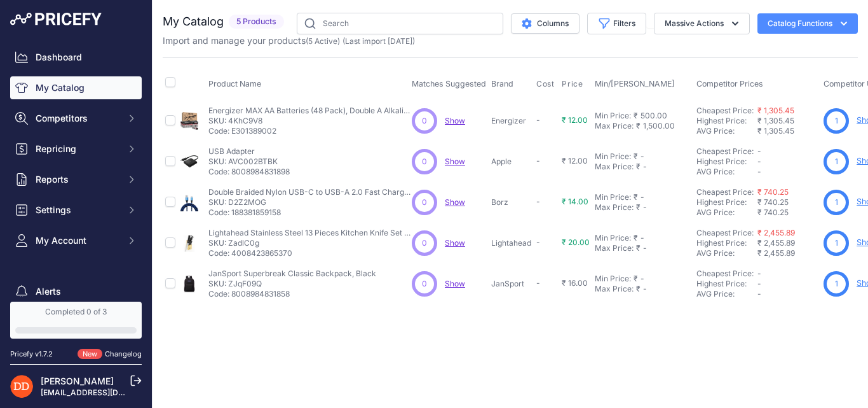  Describe the element at coordinates (511, 243) in the screenshot. I see `p: Lightahead` at that location.